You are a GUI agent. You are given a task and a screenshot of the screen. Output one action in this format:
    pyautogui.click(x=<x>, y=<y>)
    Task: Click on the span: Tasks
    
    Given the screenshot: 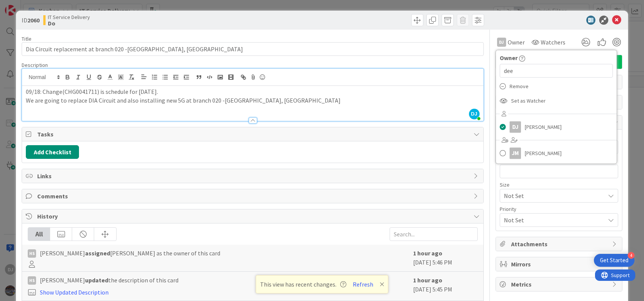 What is the action you would take?
    pyautogui.click(x=253, y=134)
    